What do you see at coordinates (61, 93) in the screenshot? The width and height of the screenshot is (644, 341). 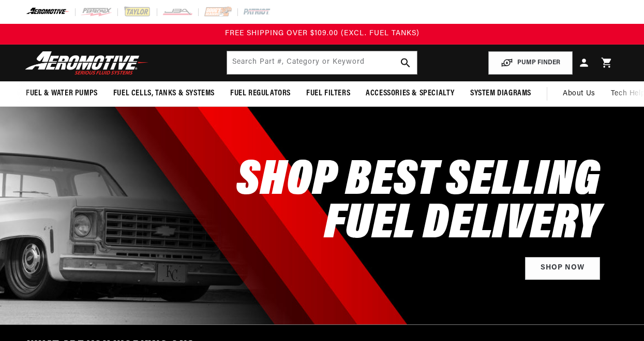 I see `summary: Fuel & Water Pumps` at bounding box center [61, 93].